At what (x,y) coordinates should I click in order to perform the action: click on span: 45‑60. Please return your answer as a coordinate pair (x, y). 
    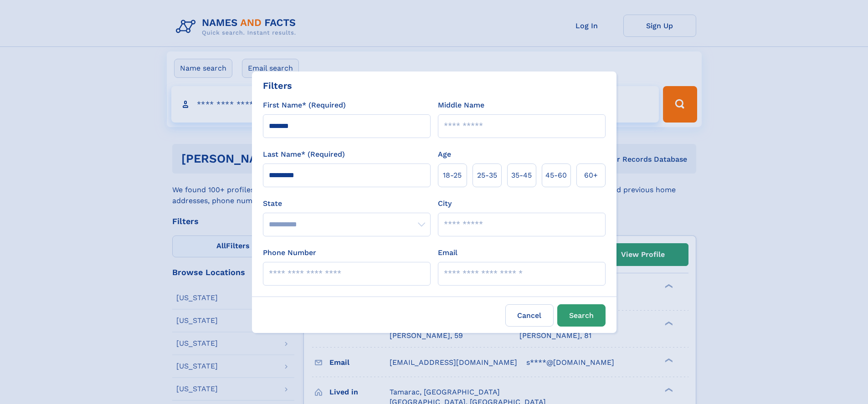
    Looking at the image, I should click on (556, 175).